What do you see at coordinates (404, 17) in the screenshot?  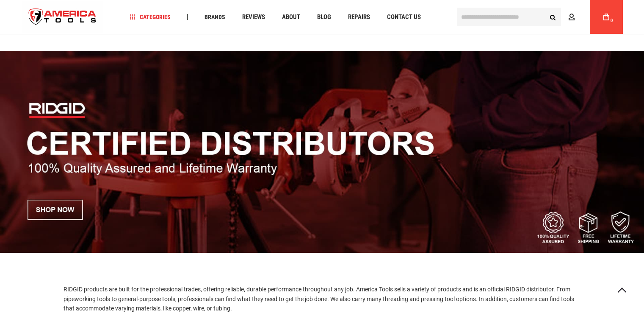 I see `span: Contact Us` at bounding box center [404, 17].